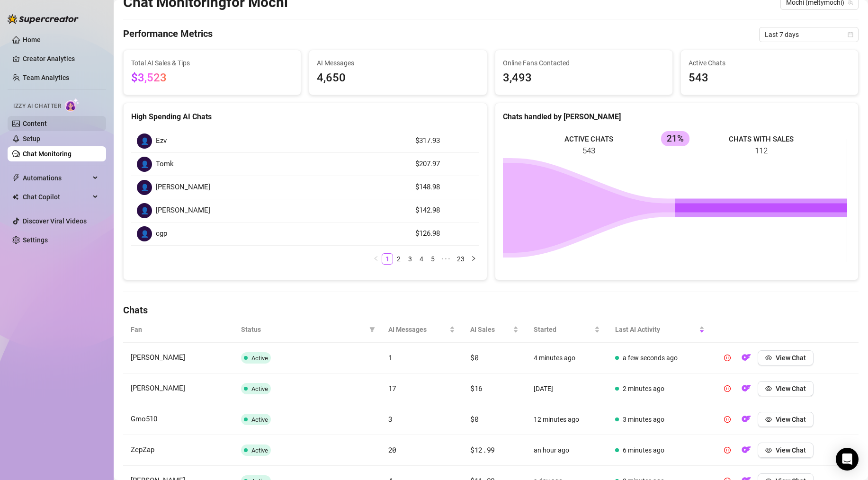  What do you see at coordinates (372, 330) in the screenshot?
I see `span: filter` at bounding box center [372, 330].